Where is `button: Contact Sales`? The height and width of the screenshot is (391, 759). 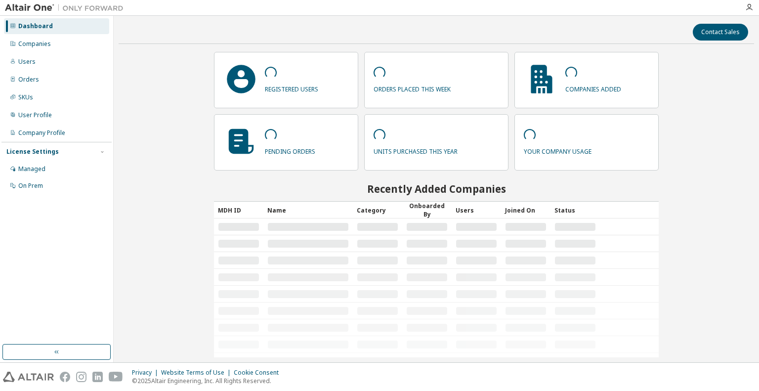 button: Contact Sales is located at coordinates (720, 32).